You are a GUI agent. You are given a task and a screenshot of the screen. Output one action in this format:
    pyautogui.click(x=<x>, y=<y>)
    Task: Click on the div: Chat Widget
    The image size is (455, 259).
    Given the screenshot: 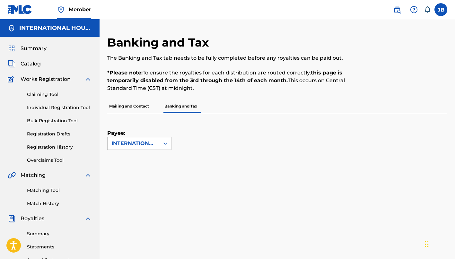 What is the action you would take?
    pyautogui.click(x=439, y=244)
    